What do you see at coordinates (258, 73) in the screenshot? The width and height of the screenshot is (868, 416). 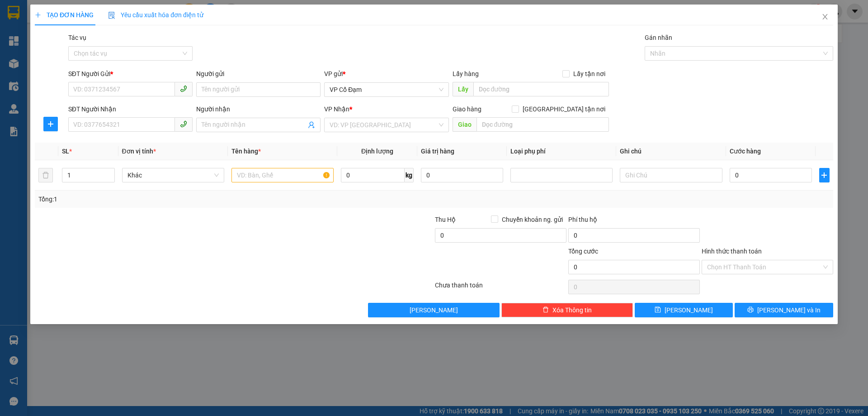 I see `div: Người gửi` at bounding box center [258, 73].